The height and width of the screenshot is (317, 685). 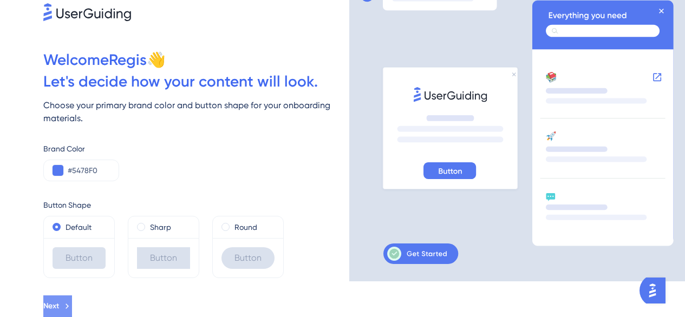 What do you see at coordinates (196, 60) in the screenshot?
I see `div: Welcome Regis 👋` at bounding box center [196, 60].